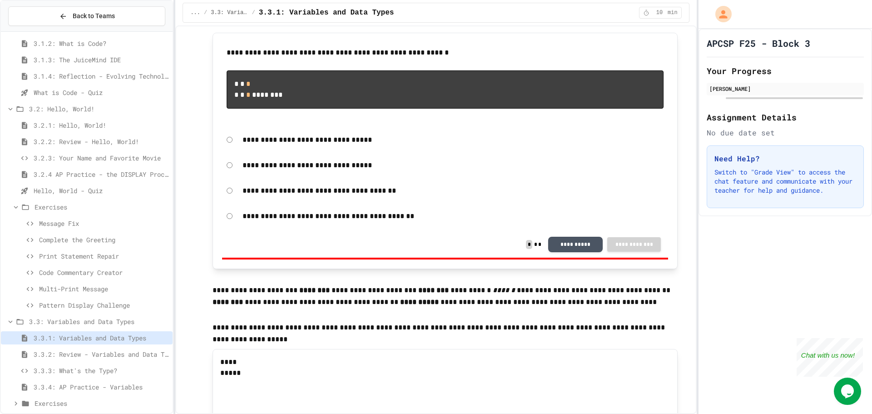  What do you see at coordinates (101, 43) in the screenshot?
I see `span: 3.1.2: What is Code?` at bounding box center [101, 43].